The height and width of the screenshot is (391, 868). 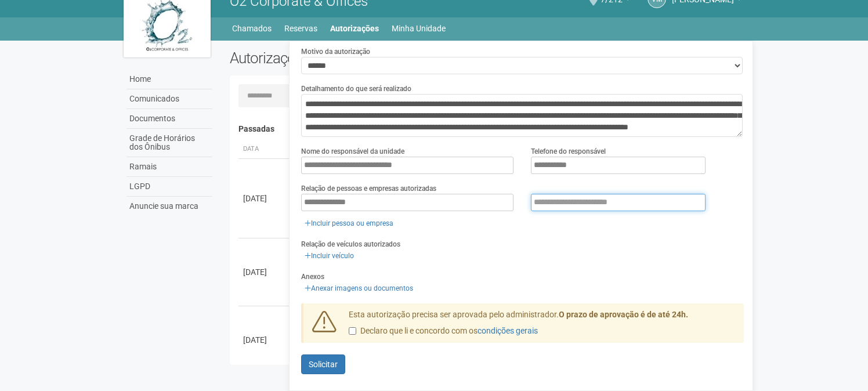 What do you see at coordinates (323, 364) in the screenshot?
I see `span: Solicitar` at bounding box center [323, 364].